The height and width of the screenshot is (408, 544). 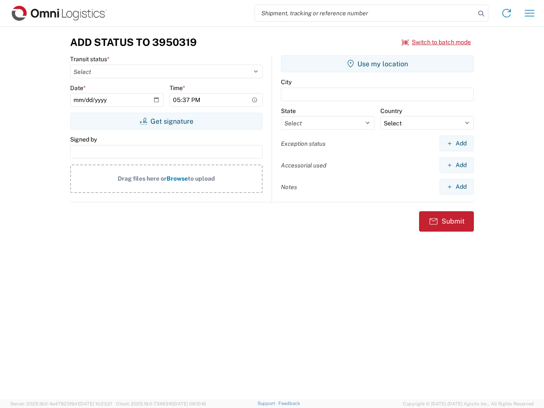 I want to click on span: Client: 2025.18.0-7346316, so click(x=161, y=404).